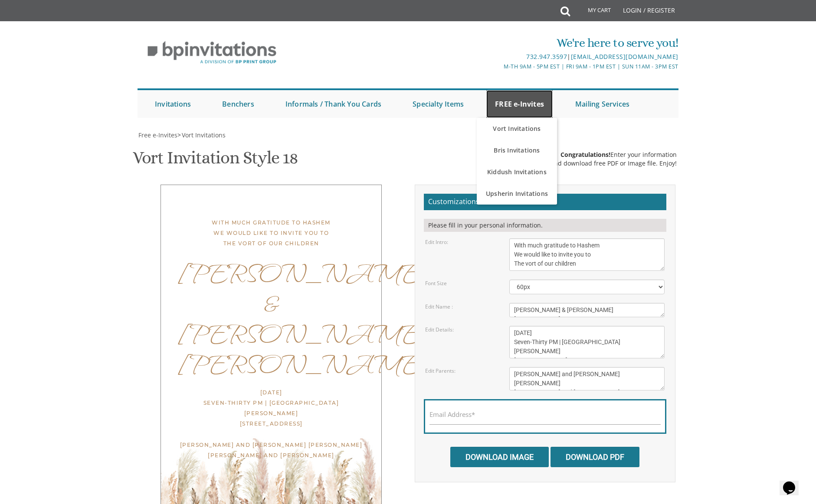 Image resolution: width=816 pixels, height=504 pixels. I want to click on img: BP Invitation Loft, so click(212, 53).